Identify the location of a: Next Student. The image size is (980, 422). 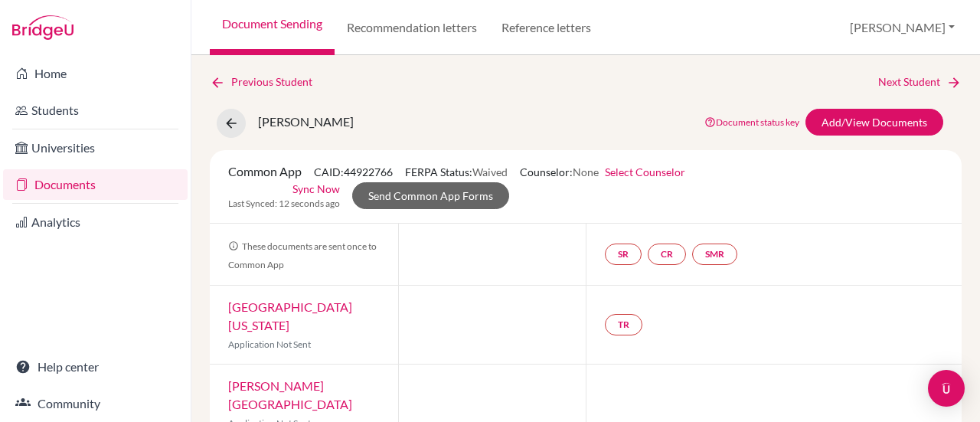
(920, 82).